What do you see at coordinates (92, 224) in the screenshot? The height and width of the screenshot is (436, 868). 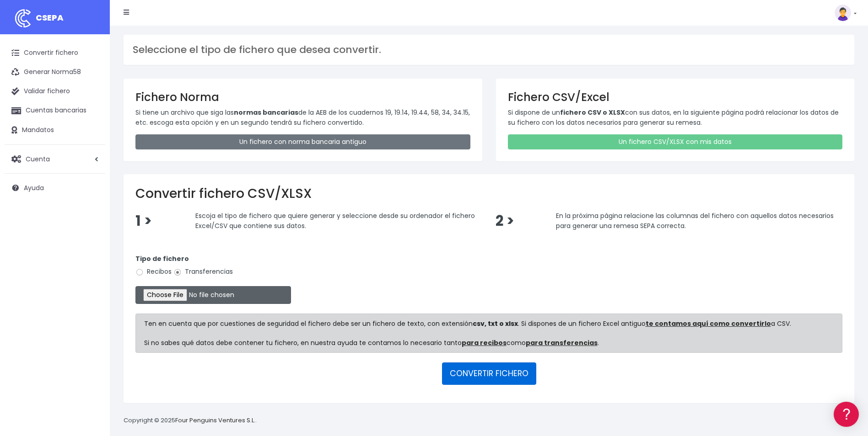 I see `div: Programadores` at bounding box center [92, 224].